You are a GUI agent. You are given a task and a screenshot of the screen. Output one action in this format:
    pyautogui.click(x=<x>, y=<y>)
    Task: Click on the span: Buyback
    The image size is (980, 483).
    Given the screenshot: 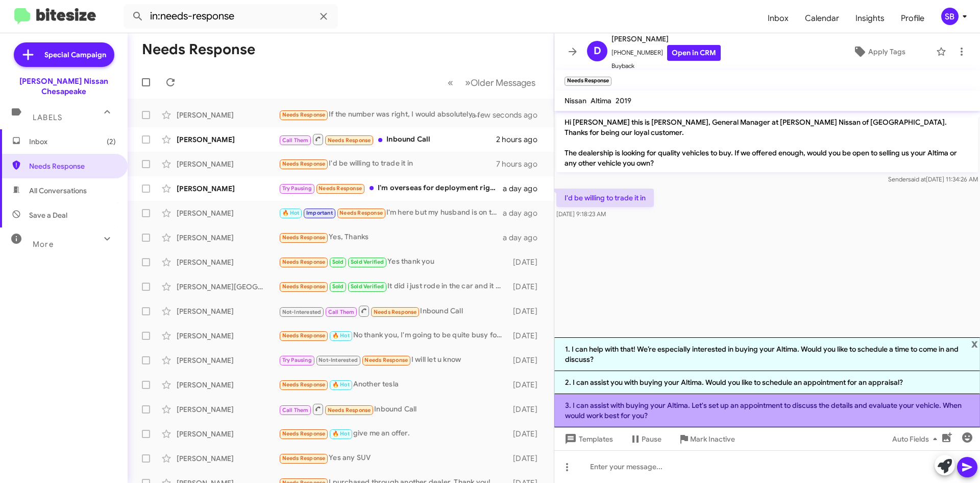 What is the action you would take?
    pyautogui.click(x=666, y=66)
    